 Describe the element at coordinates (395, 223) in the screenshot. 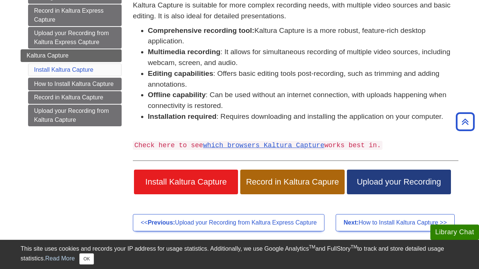

I see `a: Next:How to Install Kaltura Capture >>` at that location.